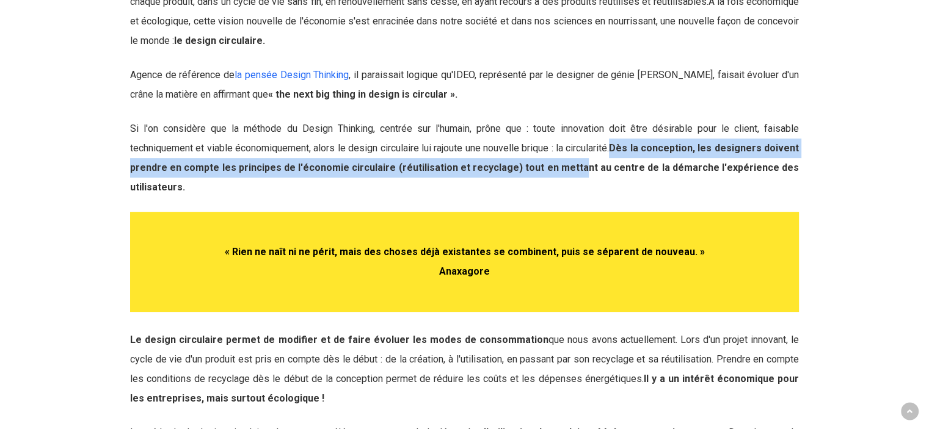  I want to click on font: Dès la conception, les designers doivent prendre en compte les principes de l'économie circulaire..., so click(464, 167).